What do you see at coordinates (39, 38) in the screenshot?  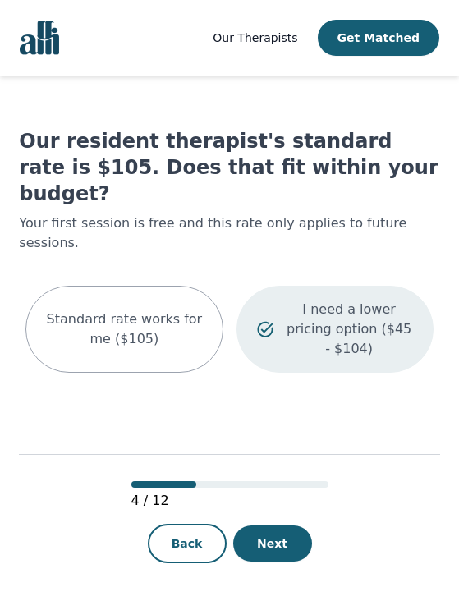 I see `img: alli logo` at bounding box center [39, 38].